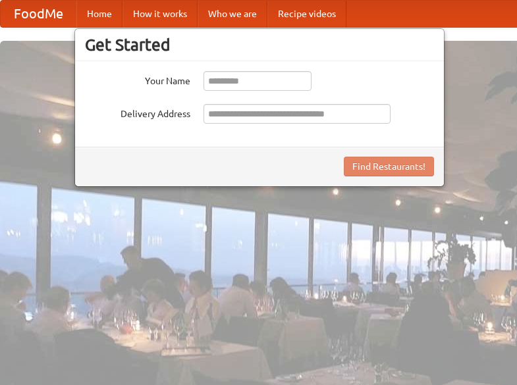 The height and width of the screenshot is (385, 517). Describe the element at coordinates (307, 14) in the screenshot. I see `a: Recipe videos` at that location.